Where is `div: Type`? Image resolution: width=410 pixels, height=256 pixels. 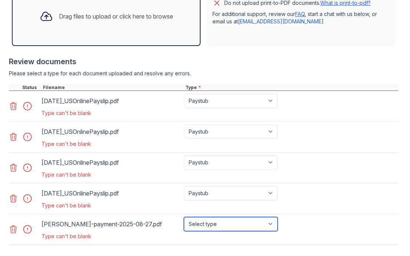
div: Type is located at coordinates (291, 87).